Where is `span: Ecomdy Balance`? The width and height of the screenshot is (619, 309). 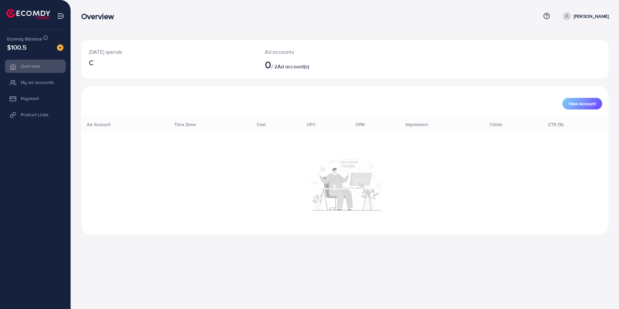 span: Ecomdy Balance is located at coordinates (25, 39).